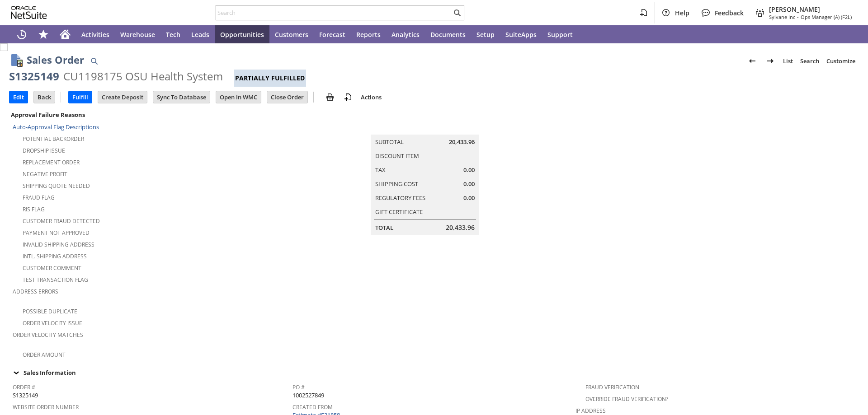 Image resolution: width=868 pixels, height=415 pixels. Describe the element at coordinates (52, 268) in the screenshot. I see `a: Customer Comment` at that location.